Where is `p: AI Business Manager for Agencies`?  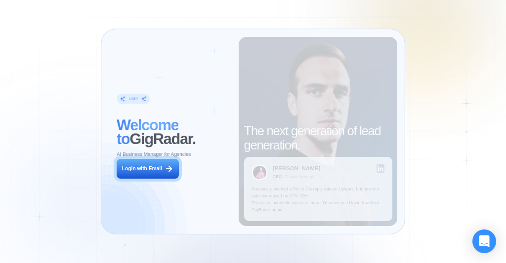
p: AI Business Manager for Agencies is located at coordinates (154, 155).